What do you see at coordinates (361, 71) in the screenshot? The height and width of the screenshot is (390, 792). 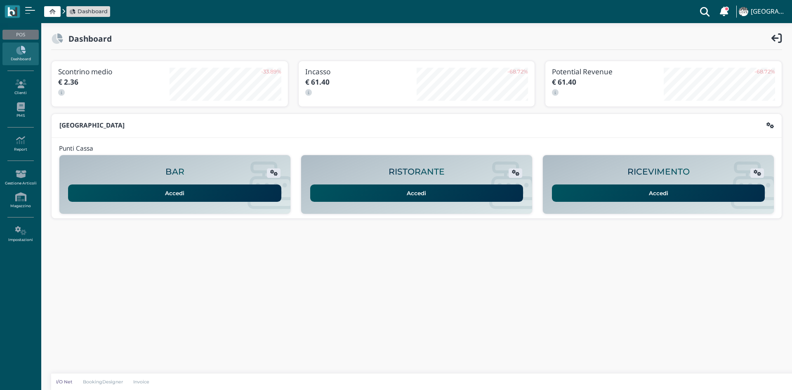 I see `h3: Incasso` at bounding box center [361, 71].